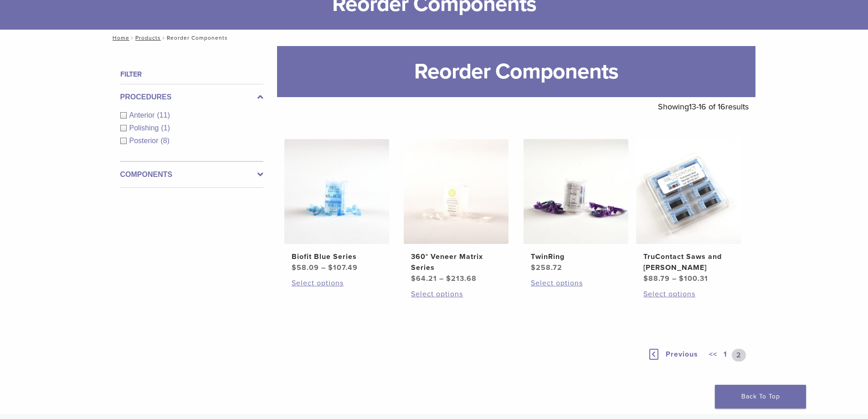 This screenshot has width=868, height=419. I want to click on bdi: 88.79, so click(656, 279).